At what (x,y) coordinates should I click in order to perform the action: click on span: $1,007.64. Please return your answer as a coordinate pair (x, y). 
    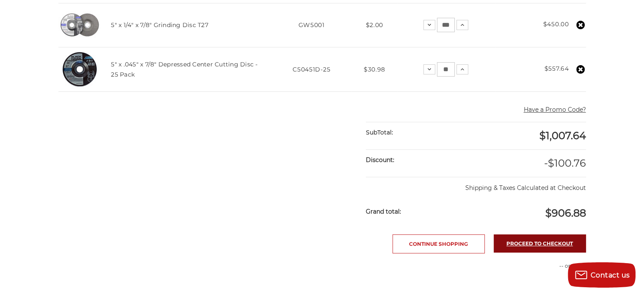
    Looking at the image, I should click on (563, 135).